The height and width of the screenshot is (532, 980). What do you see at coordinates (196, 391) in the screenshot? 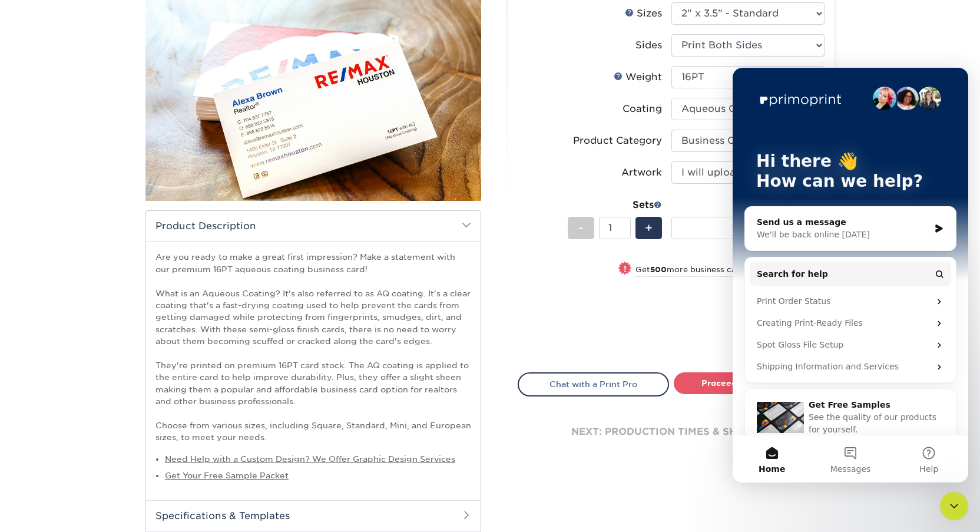
I see `button: Help` at bounding box center [196, 391].